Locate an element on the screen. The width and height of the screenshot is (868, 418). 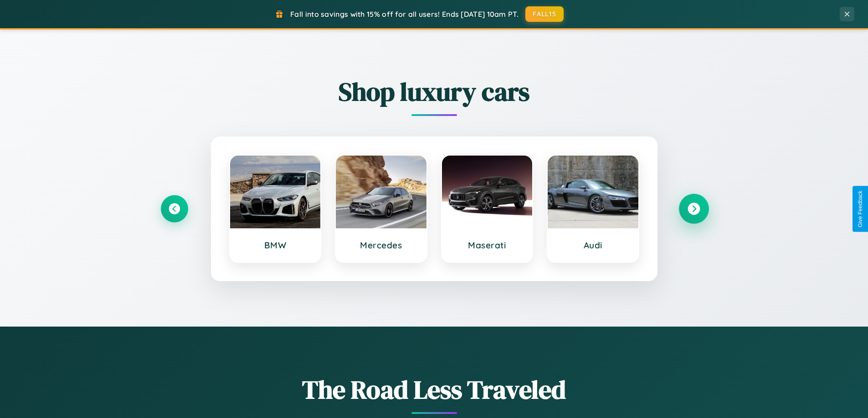
div: Give Feedback is located at coordinates (860, 209).